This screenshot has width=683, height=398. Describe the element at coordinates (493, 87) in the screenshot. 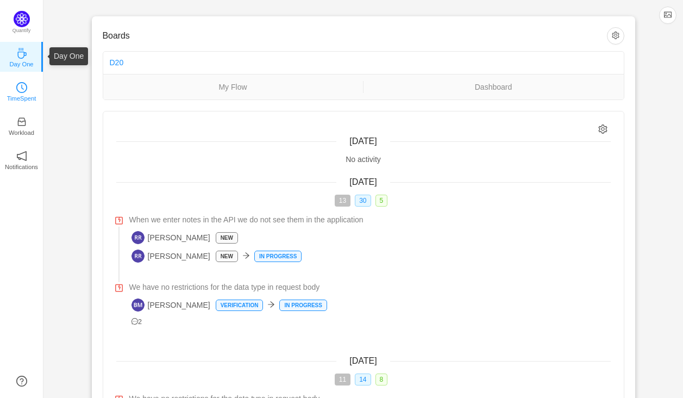

I see `a: Dashboard` at that location.